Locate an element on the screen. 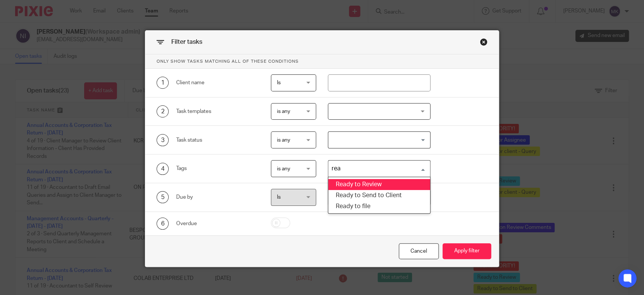  p: Only show tasks matching all of these conditions is located at coordinates (322, 61).